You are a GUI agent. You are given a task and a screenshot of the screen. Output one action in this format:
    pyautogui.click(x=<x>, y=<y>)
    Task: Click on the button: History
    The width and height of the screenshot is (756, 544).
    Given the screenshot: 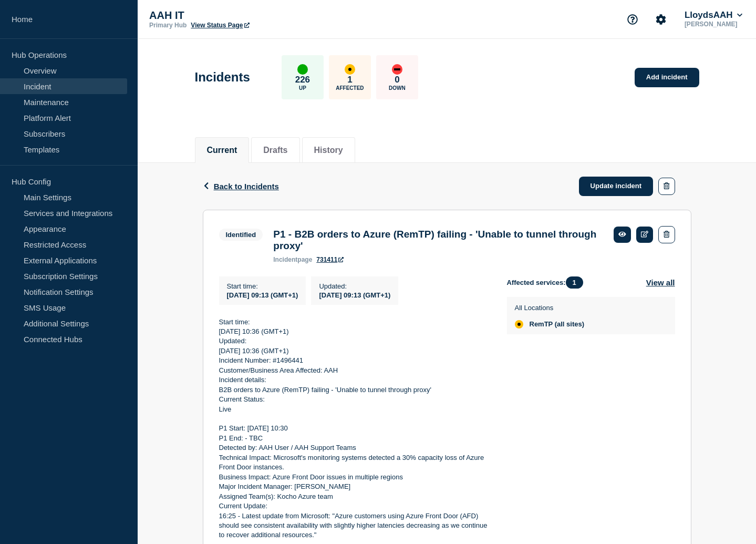 What is the action you would take?
    pyautogui.click(x=329, y=150)
    